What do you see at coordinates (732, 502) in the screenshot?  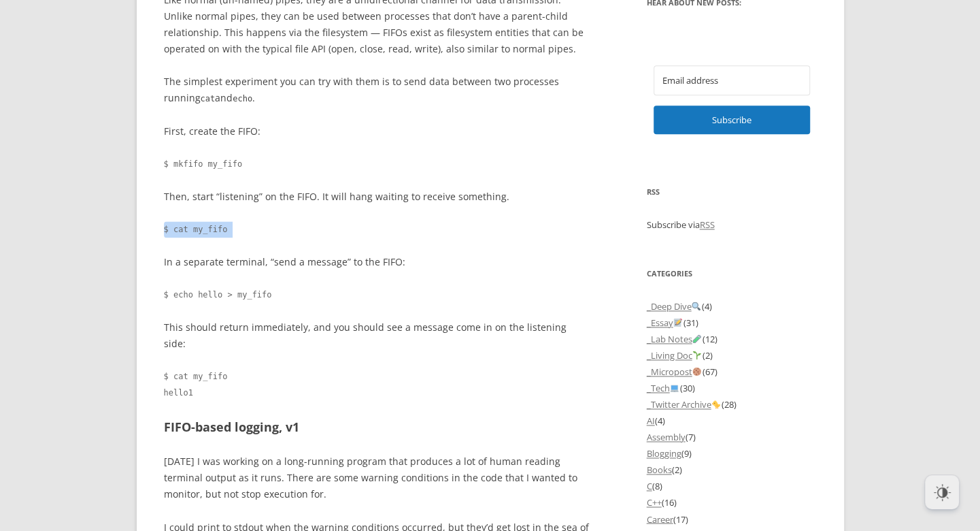 I see `li: (16)` at bounding box center [732, 502].